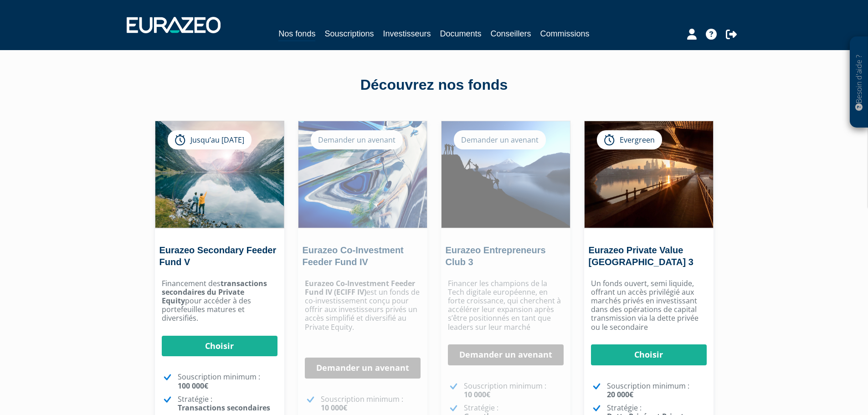 This screenshot has height=415, width=868. I want to click on p: Financement des pour accéder à des portefeuilles matures et diversifiés., so click(220, 301).